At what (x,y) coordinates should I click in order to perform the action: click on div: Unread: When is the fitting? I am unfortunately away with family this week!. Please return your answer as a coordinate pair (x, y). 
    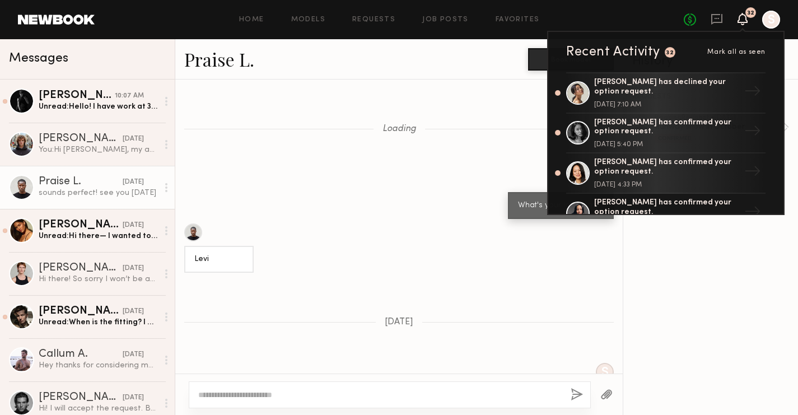
    Looking at the image, I should click on (98, 322).